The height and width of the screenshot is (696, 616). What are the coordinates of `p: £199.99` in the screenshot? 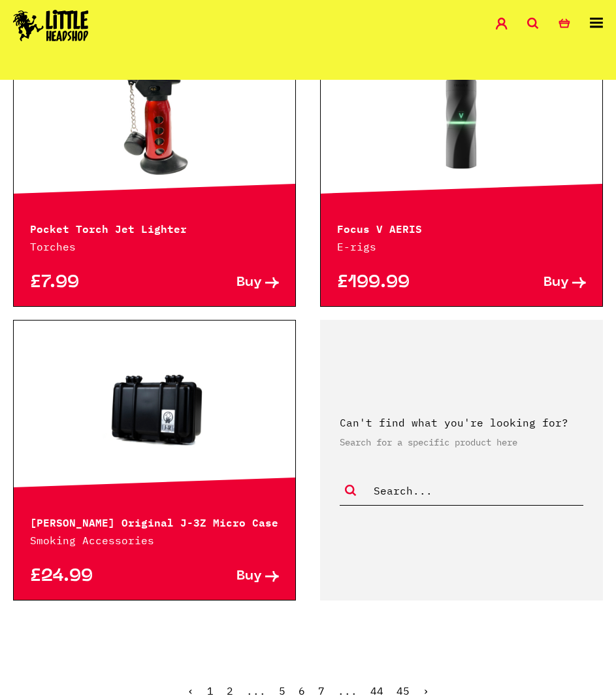 It's located at (399, 282).